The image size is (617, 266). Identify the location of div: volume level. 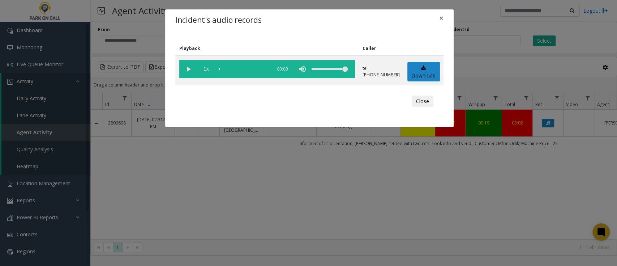
(330, 69).